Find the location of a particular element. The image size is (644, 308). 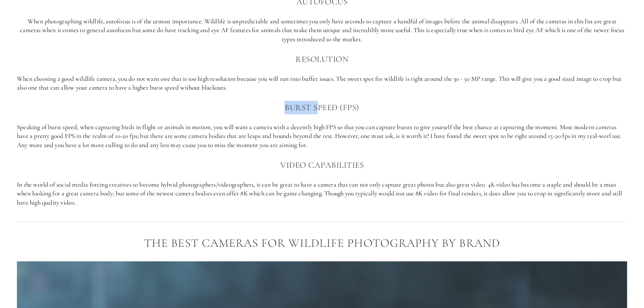

p: In the world of social media forcing creatives to become hybrid photographers/videographers, it c... is located at coordinates (322, 194).